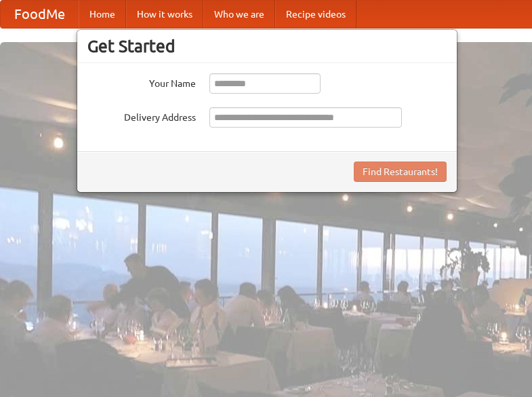 This screenshot has width=532, height=397. What do you see at coordinates (267, 46) in the screenshot?
I see `h3: Get Started` at bounding box center [267, 46].